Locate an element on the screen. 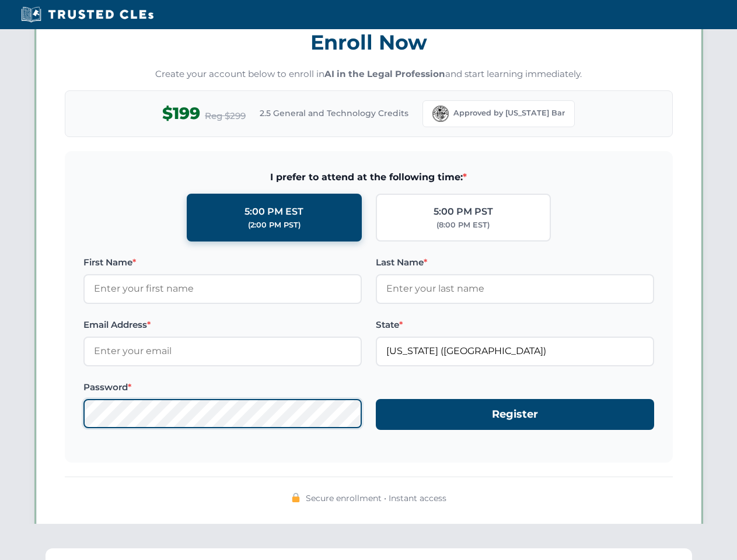 Image resolution: width=737 pixels, height=560 pixels. button: Register is located at coordinates (515, 414).